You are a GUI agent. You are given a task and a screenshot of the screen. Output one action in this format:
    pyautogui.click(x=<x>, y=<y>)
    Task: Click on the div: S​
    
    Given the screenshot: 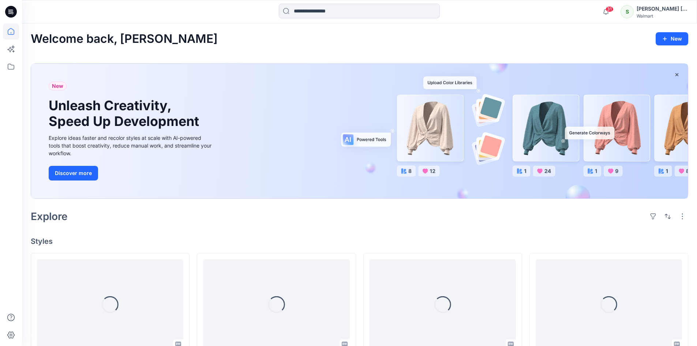 What is the action you would take?
    pyautogui.click(x=627, y=12)
    